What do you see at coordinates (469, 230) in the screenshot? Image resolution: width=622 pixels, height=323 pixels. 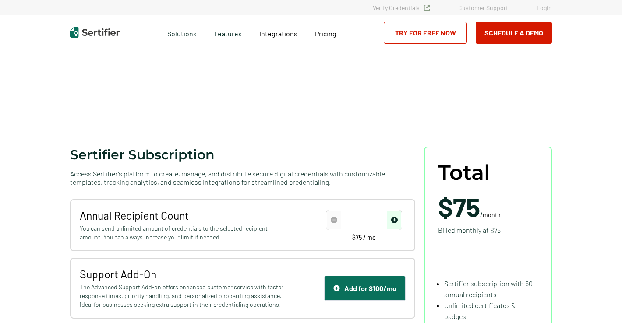 I see `span: Billed monthly at $75` at bounding box center [469, 230].